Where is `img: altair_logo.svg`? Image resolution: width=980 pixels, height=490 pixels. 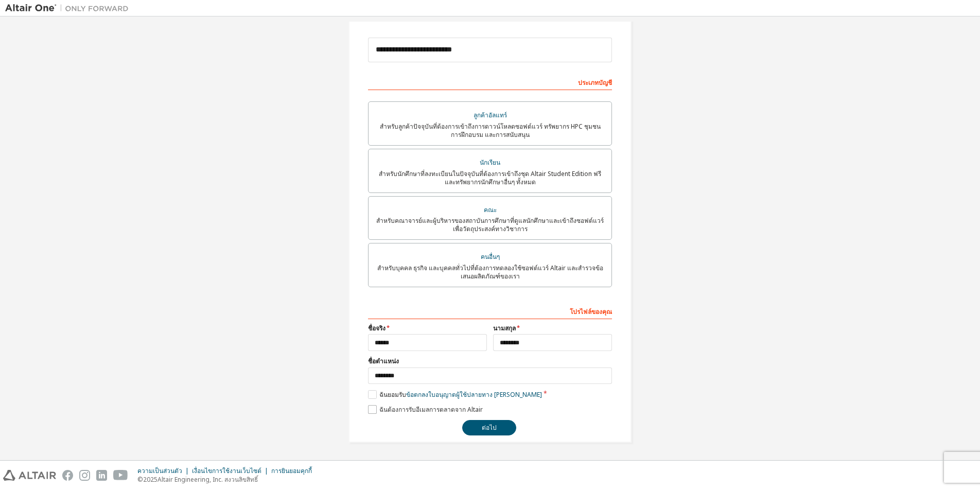
img: altair_logo.svg is located at coordinates (30, 475).